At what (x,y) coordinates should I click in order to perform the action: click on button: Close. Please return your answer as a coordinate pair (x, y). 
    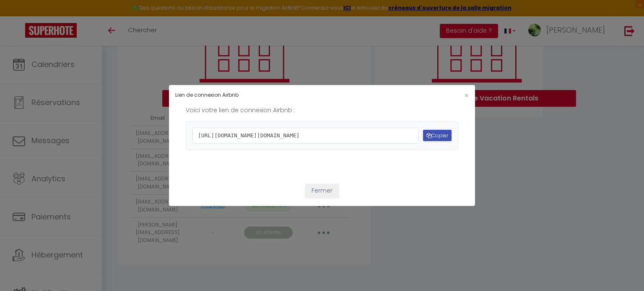
    Looking at the image, I should click on (466, 95).